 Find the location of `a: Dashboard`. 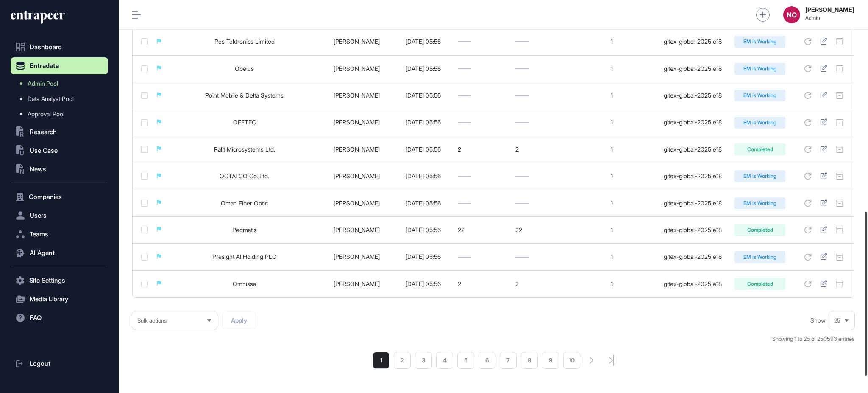

a: Dashboard is located at coordinates (59, 47).